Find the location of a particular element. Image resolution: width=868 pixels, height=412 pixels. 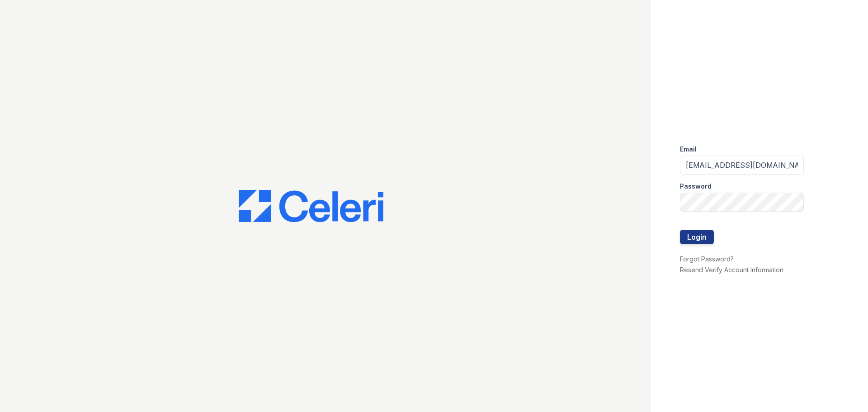

label: Email is located at coordinates (688, 149).